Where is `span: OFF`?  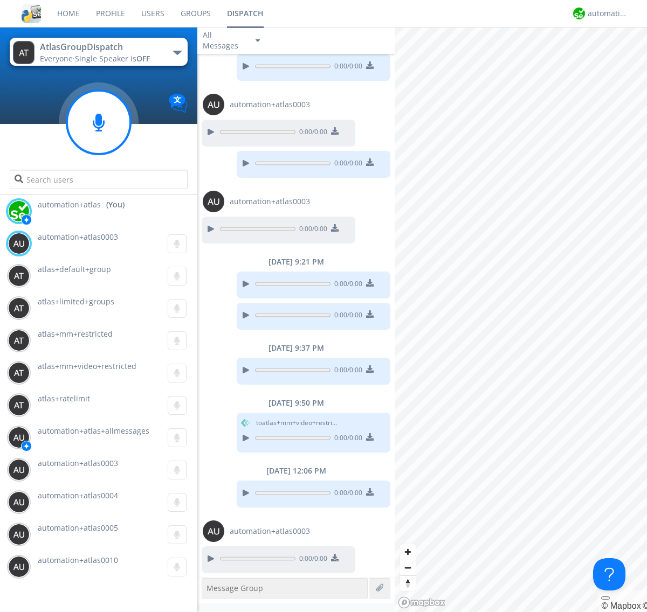 span: OFF is located at coordinates (143, 58).